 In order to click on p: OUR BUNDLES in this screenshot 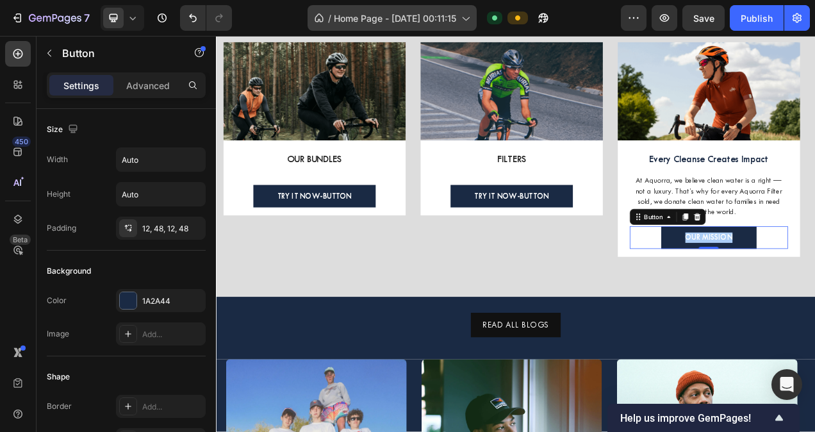, I will do `click(126, 159)`.